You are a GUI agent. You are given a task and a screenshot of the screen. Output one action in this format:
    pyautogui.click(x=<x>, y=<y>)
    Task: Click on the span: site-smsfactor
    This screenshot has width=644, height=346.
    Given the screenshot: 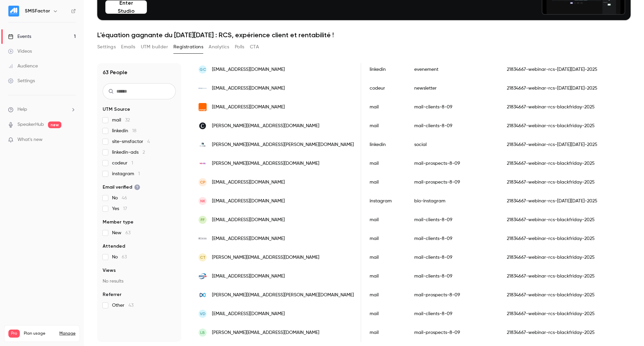 What is the action you would take?
    pyautogui.click(x=131, y=141)
    